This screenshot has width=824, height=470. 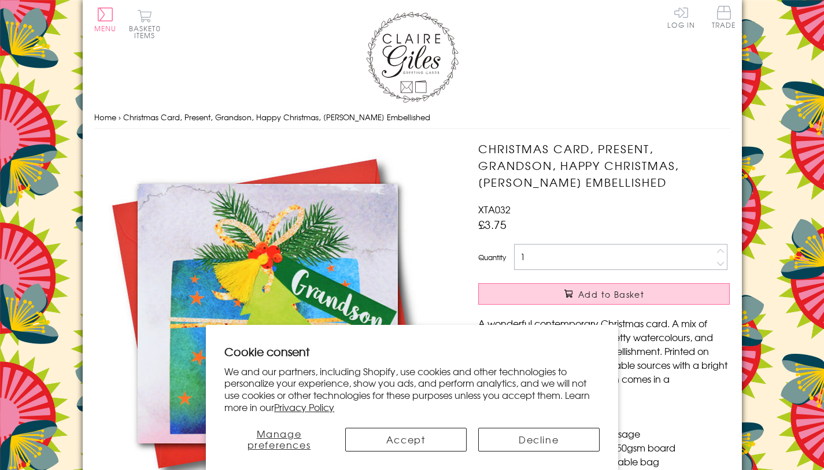 I want to click on img: Claire Giles Greetings Cards, so click(x=412, y=57).